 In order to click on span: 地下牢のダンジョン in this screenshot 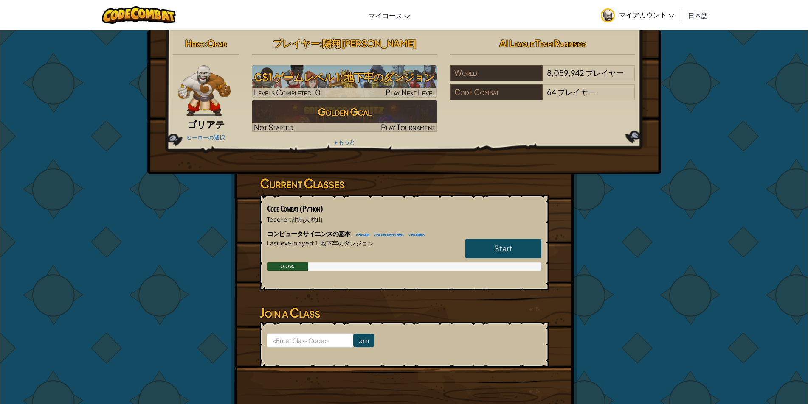, I will do `click(346, 243)`.